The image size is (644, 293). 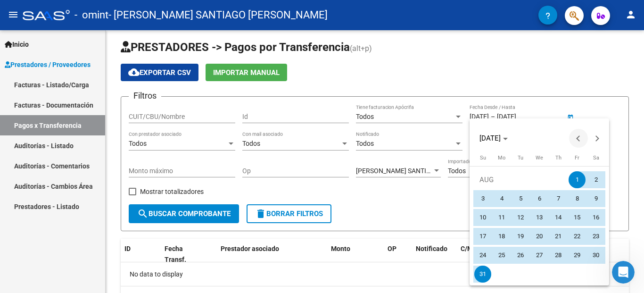 I want to click on span: 16, so click(x=596, y=217).